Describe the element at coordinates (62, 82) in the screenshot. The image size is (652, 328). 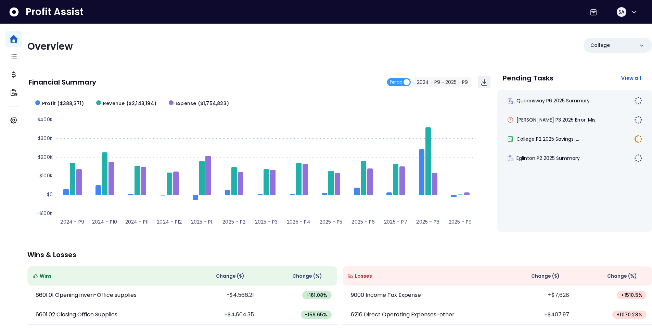
I see `p: Financial Summary` at that location.